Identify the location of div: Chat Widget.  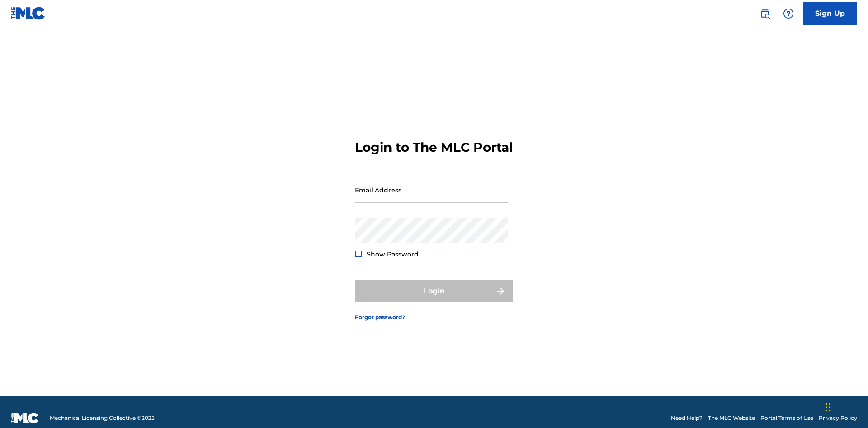
(846, 407).